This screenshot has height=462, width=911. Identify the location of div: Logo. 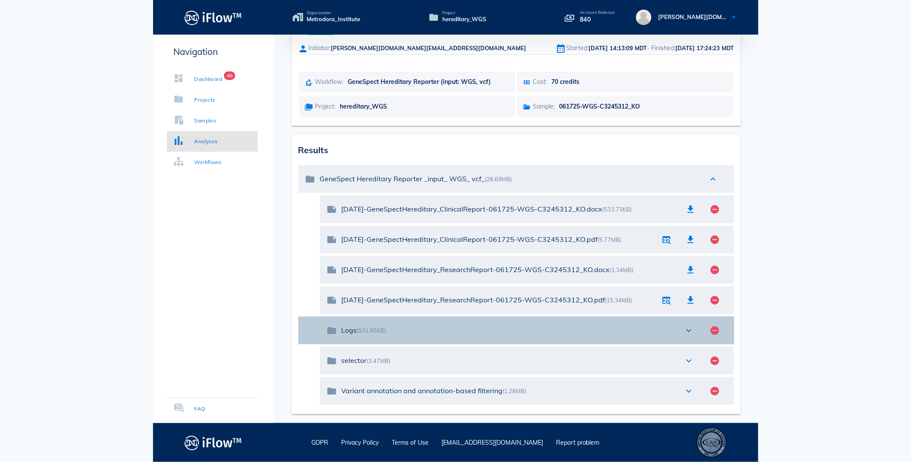
(214, 17).